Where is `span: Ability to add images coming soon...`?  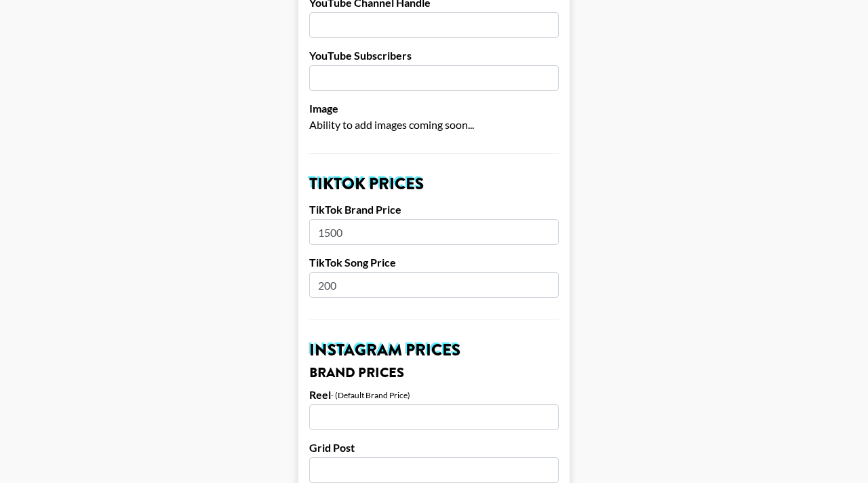 span: Ability to add images coming soon... is located at coordinates (392, 124).